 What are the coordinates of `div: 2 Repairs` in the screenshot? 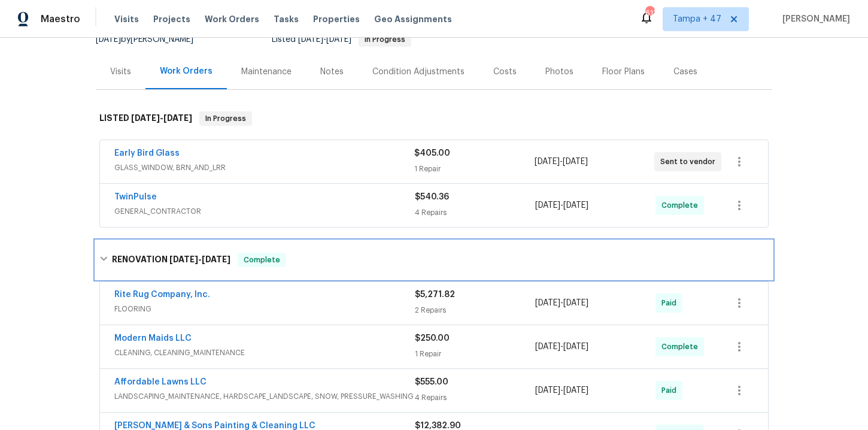 It's located at (475, 310).